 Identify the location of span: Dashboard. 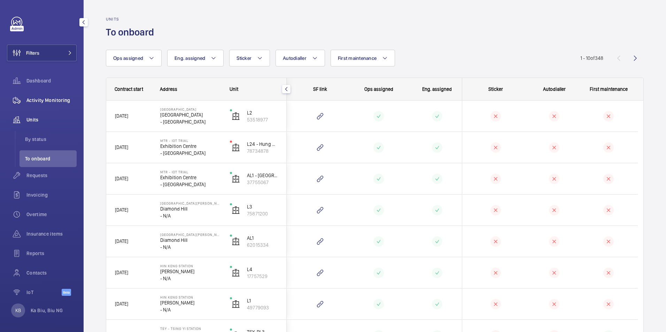
(52, 81).